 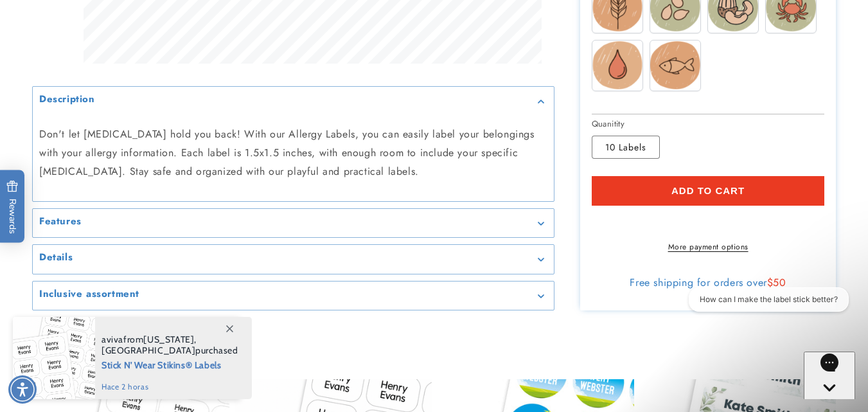 What do you see at coordinates (618, 65) in the screenshot?
I see `img: Diabetes` at bounding box center [618, 65].